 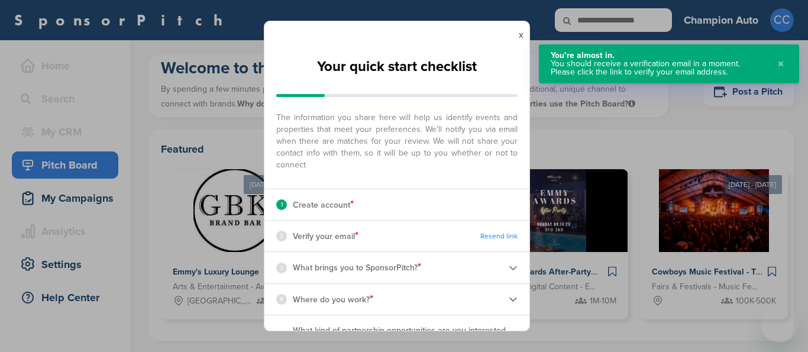 What do you see at coordinates (325, 236) in the screenshot?
I see `p: Verify your email` at bounding box center [325, 236].